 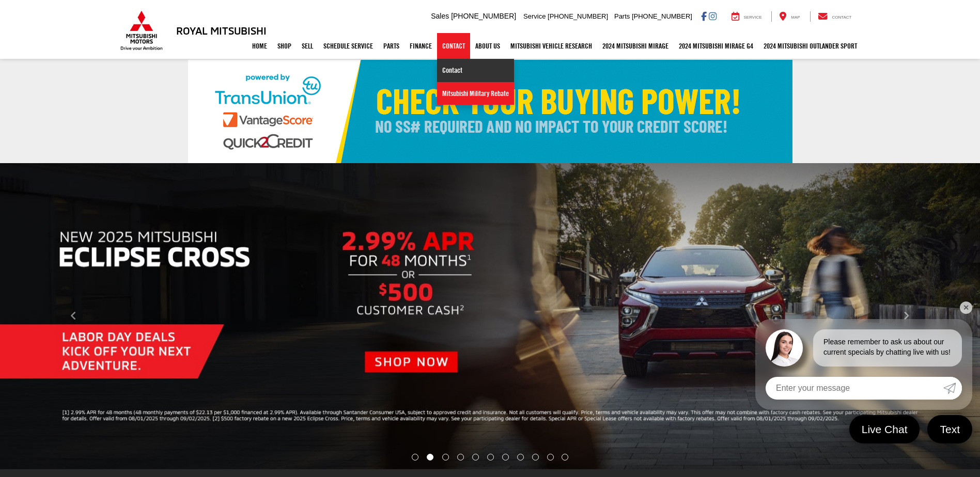 I want to click on a: Shop, so click(x=284, y=46).